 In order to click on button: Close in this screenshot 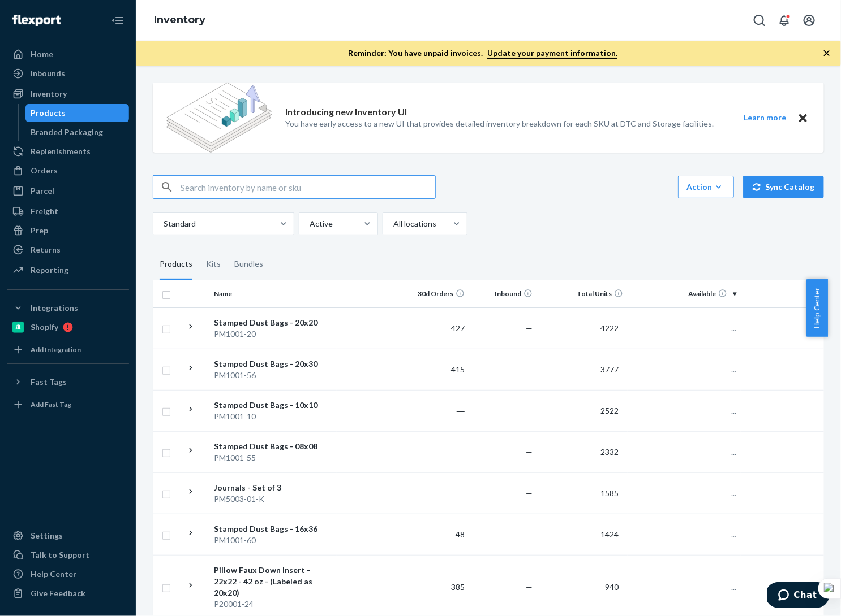, I will do `click(803, 117)`.